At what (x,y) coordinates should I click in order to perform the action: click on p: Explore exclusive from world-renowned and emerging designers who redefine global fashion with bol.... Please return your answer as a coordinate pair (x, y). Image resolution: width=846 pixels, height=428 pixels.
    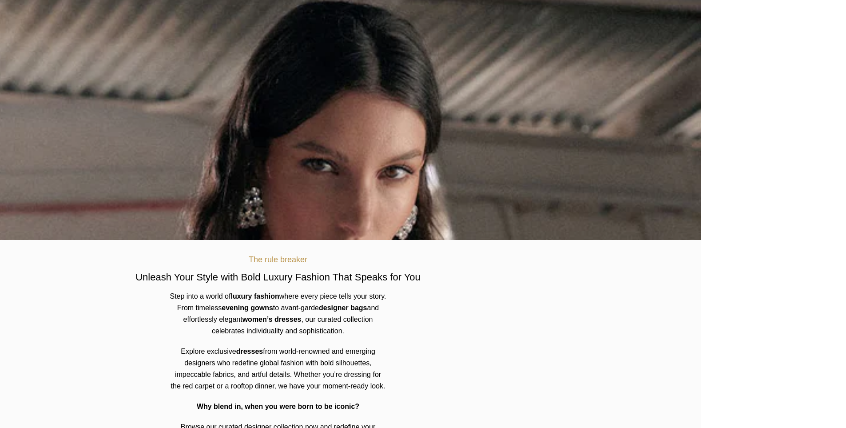
    Looking at the image, I should click on (278, 369).